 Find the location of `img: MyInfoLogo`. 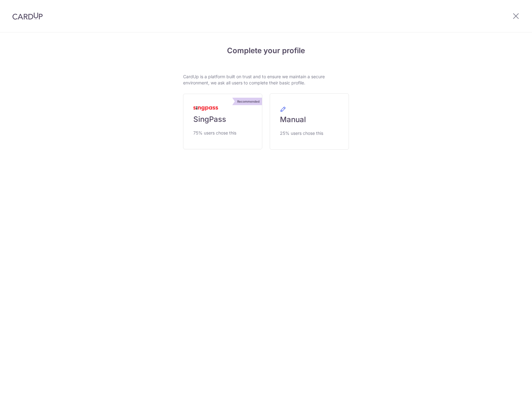

img: MyInfoLogo is located at coordinates (206, 109).